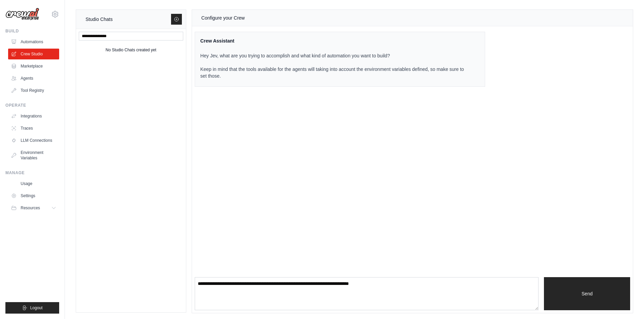  What do you see at coordinates (34, 90) in the screenshot?
I see `a: Tool Registry` at bounding box center [34, 90].